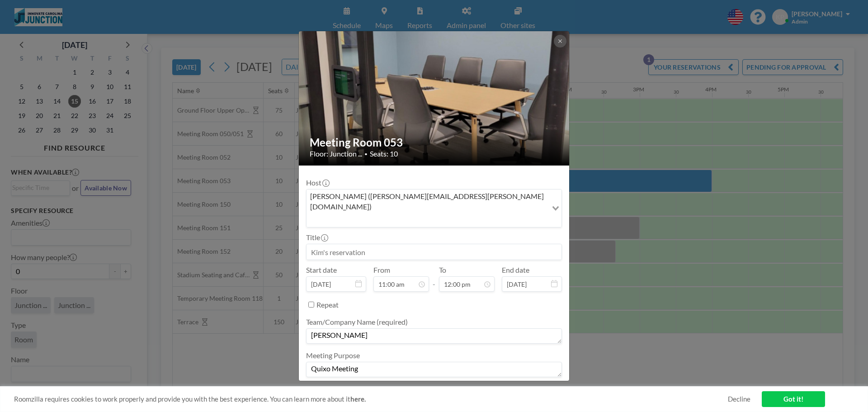  I want to click on img: 537.jpg, so click(434, 98).